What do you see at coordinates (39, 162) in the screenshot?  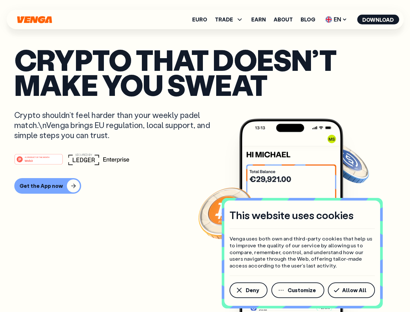 I see `a: #1 PRODUCT OF THE MONTHWeb3` at bounding box center [39, 162].